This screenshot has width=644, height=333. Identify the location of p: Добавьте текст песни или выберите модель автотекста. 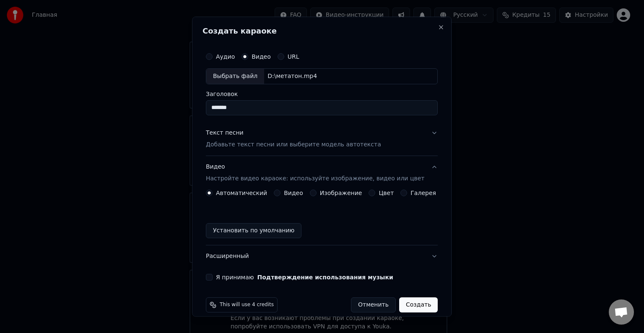
(293, 145).